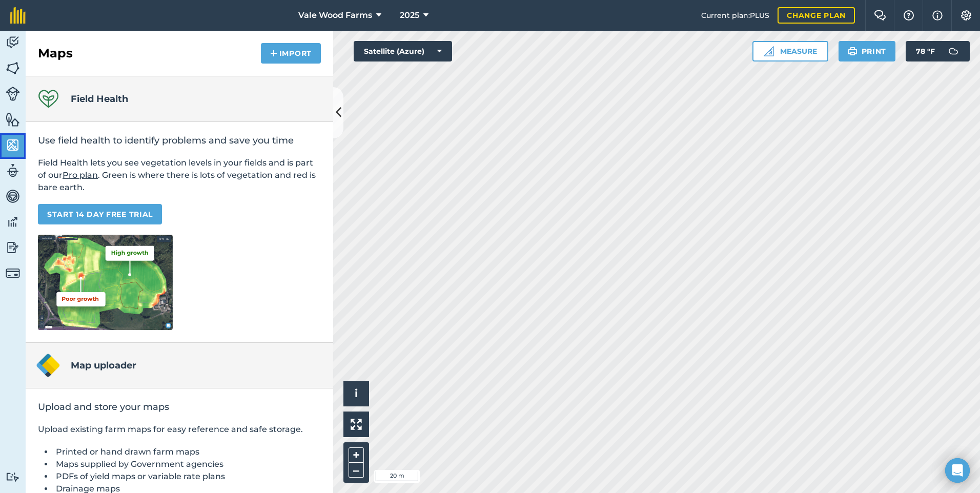 The image size is (980, 493). What do you see at coordinates (356, 424) in the screenshot?
I see `img: Four arrows, one pointing top left, one top right, one bottom right and the last bottom left` at bounding box center [356, 424].